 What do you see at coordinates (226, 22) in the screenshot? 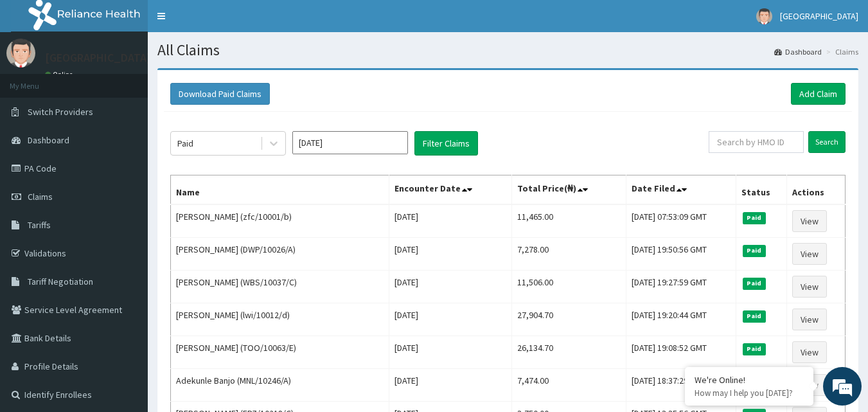
I see `div: Minimize live chat window` at bounding box center [226, 22].